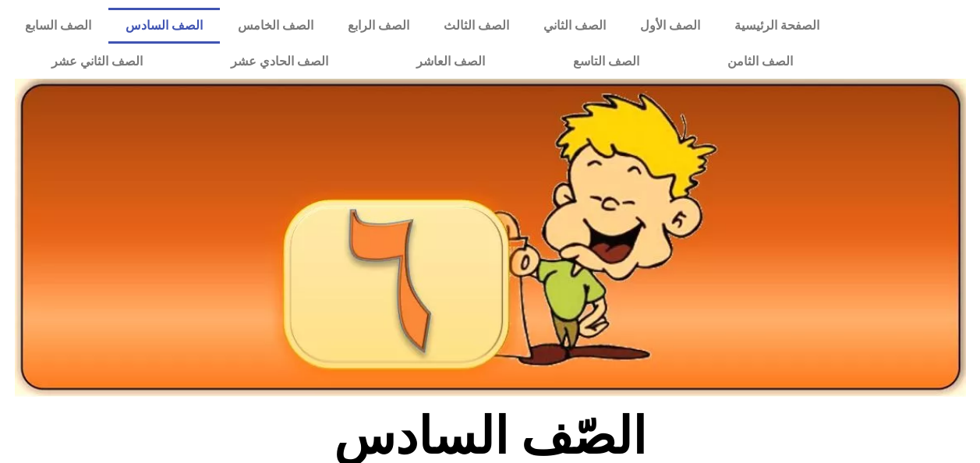 This screenshot has height=463, width=980. Describe the element at coordinates (575, 26) in the screenshot. I see `a: الصف الثاني` at that location.